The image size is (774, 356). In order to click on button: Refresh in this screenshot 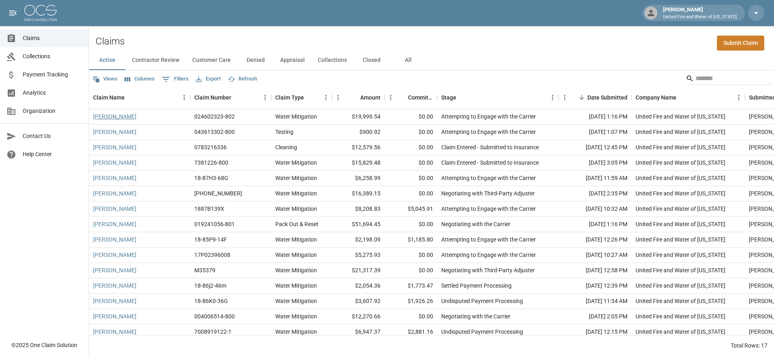, I will do `click(243, 79)`.